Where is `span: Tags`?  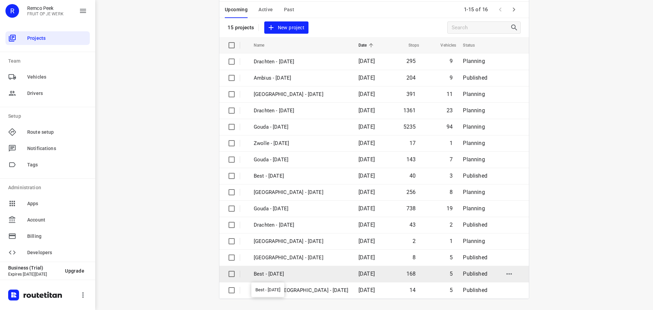 span: Tags is located at coordinates (57, 165).